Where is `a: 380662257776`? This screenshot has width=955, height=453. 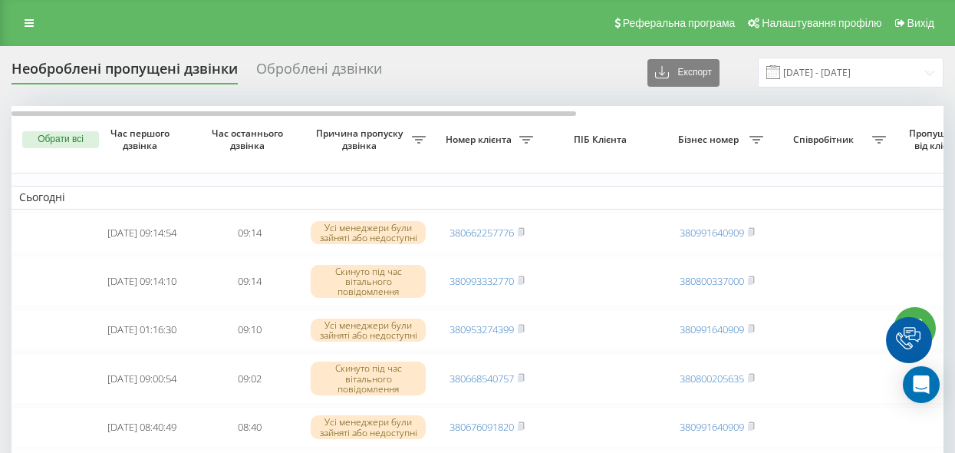 a: 380662257776 is located at coordinates (482, 232).